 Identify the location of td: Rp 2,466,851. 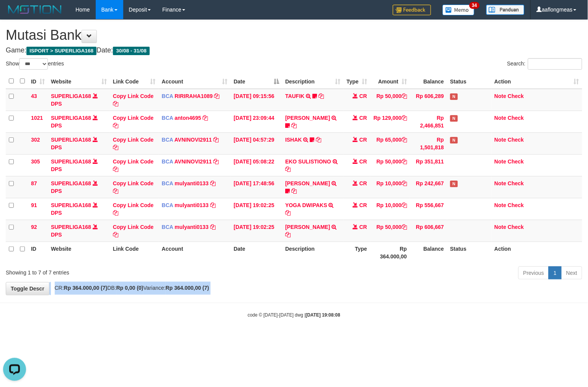
(429, 121).